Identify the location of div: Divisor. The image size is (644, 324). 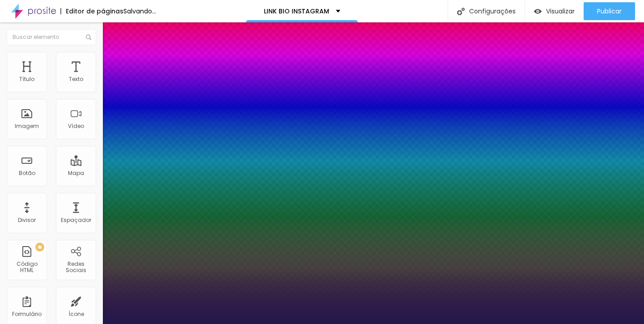
(27, 220).